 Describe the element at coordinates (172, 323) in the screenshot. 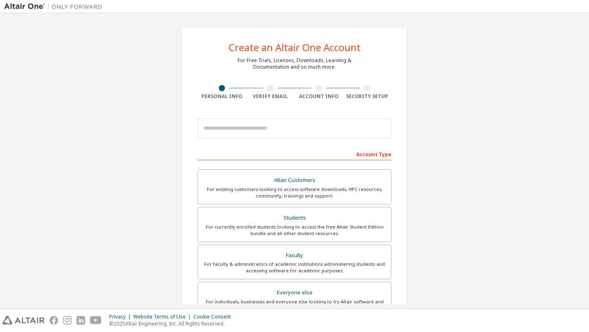

I see `p: © 2025 Altair Engineering, Inc. All Rights Reserved.` at that location.